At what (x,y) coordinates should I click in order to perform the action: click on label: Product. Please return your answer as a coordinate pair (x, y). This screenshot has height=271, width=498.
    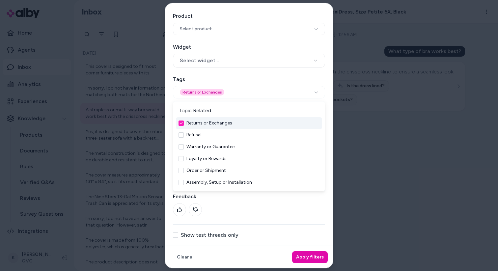
    Looking at the image, I should click on (249, 16).